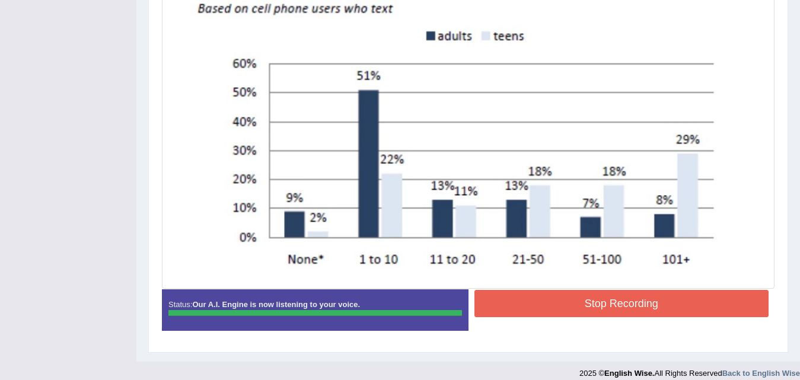 The height and width of the screenshot is (380, 800). I want to click on strong: Back to English Wise, so click(761, 373).